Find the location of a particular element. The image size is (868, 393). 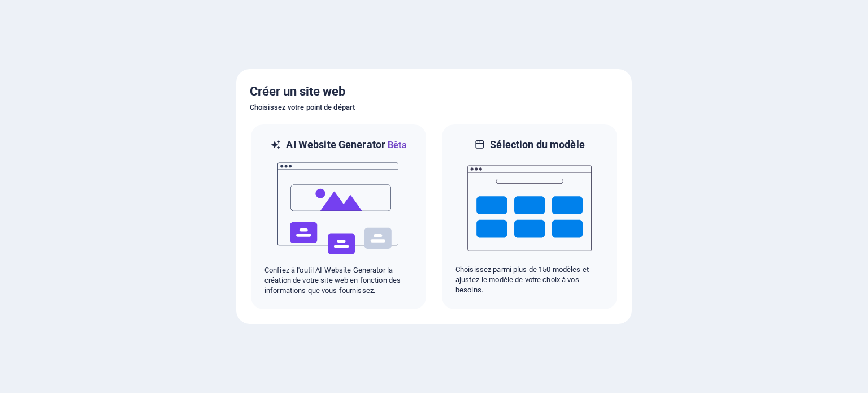

h5: Créer un site web is located at coordinates (434, 91).